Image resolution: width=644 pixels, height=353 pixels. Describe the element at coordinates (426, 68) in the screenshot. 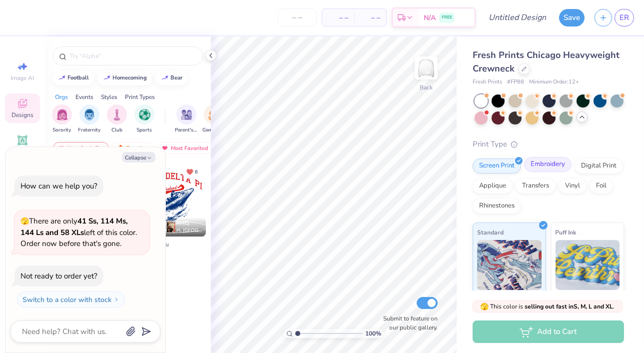

I see `img: Back` at that location.